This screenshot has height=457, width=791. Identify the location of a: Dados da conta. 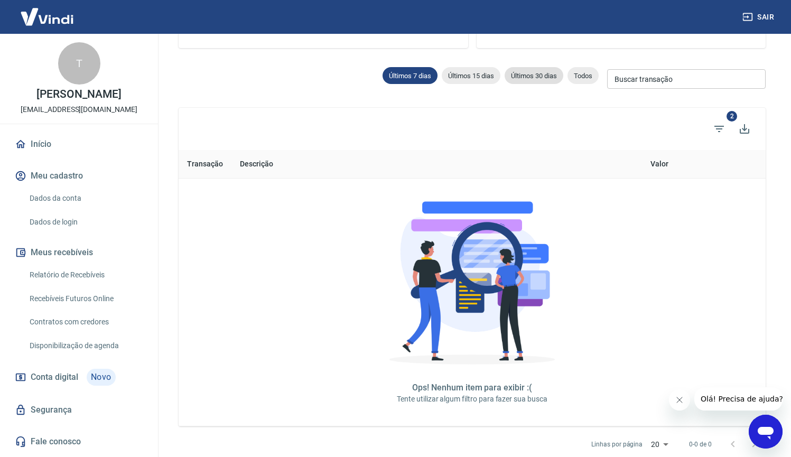
(85, 198).